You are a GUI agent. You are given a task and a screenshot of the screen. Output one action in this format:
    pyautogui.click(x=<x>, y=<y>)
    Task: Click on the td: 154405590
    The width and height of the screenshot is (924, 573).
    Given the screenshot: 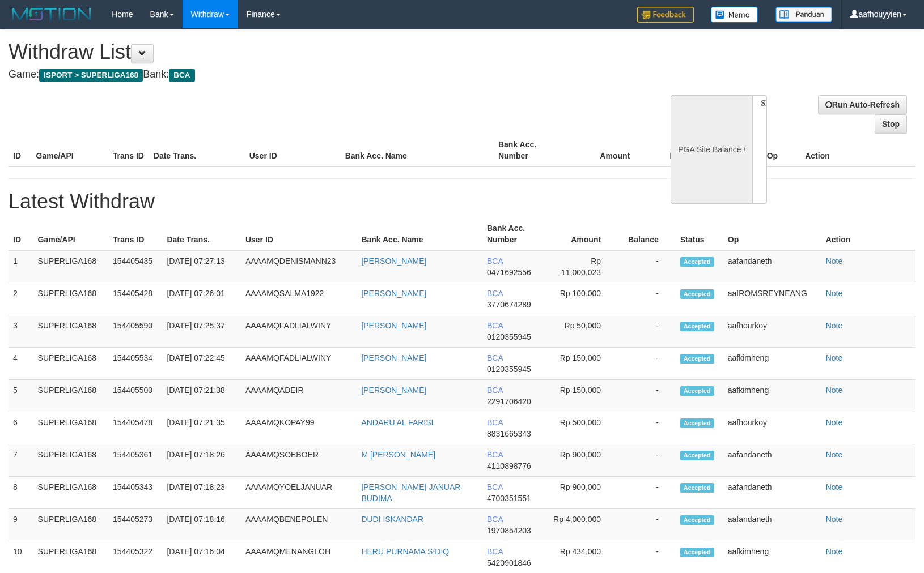 What is the action you would take?
    pyautogui.click(x=135, y=331)
    